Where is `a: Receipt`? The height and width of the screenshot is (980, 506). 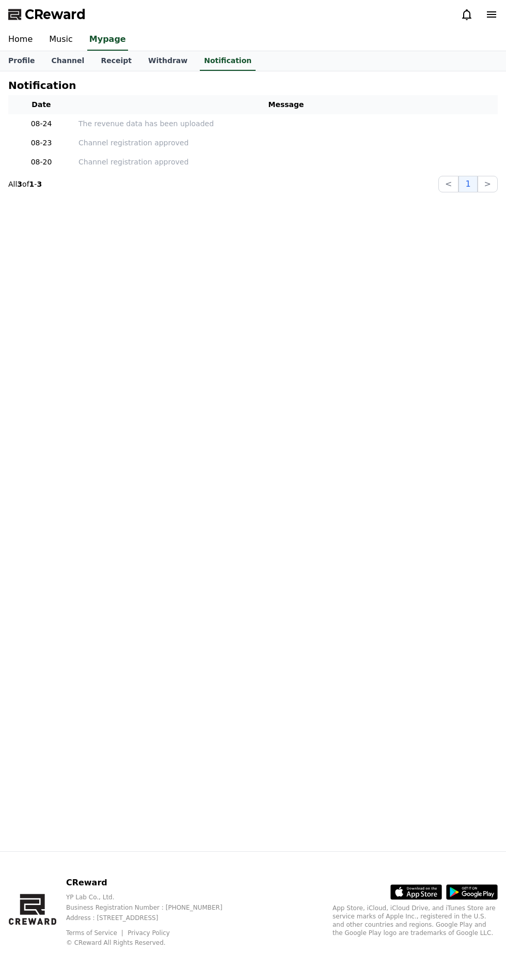
a: Receipt is located at coordinates (117, 61).